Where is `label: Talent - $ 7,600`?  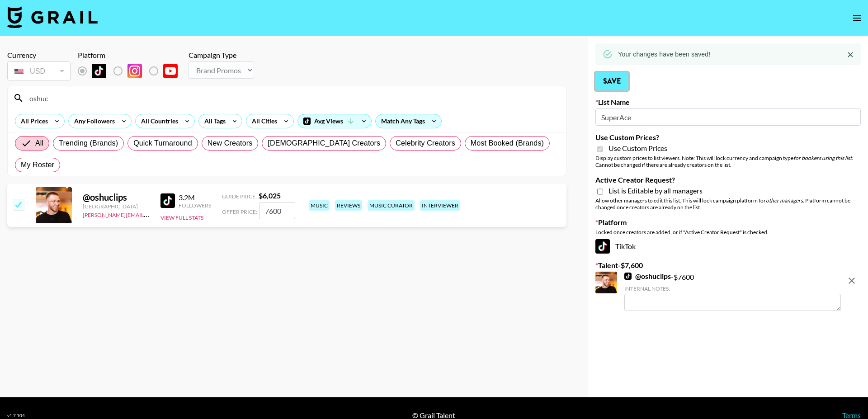
label: Talent - $ 7,600 is located at coordinates (728, 266).